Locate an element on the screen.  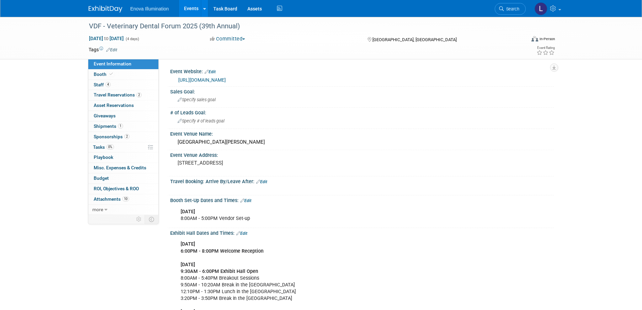
div: Booth Set-Up Dates and Times: is located at coordinates (362, 199).